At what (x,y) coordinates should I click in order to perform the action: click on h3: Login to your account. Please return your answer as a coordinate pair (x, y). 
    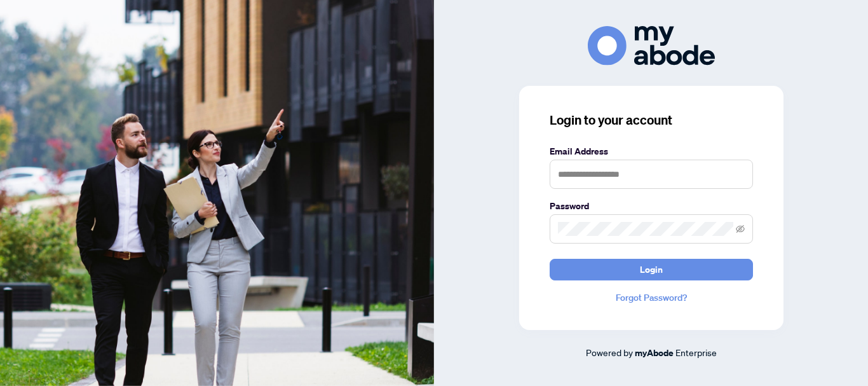
    Looking at the image, I should click on (651, 120).